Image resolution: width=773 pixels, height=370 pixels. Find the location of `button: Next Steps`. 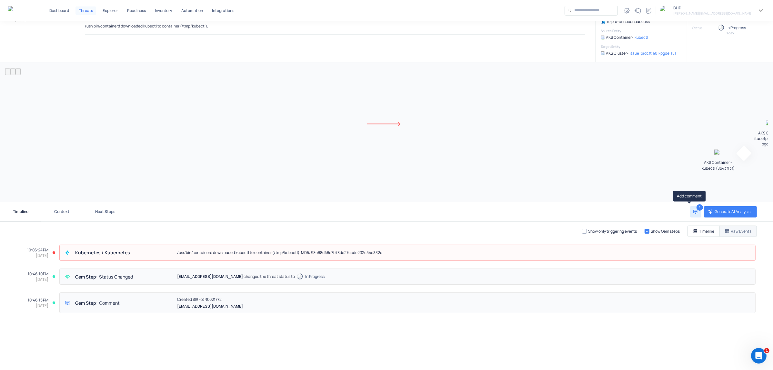

button: Next Steps is located at coordinates (105, 211).